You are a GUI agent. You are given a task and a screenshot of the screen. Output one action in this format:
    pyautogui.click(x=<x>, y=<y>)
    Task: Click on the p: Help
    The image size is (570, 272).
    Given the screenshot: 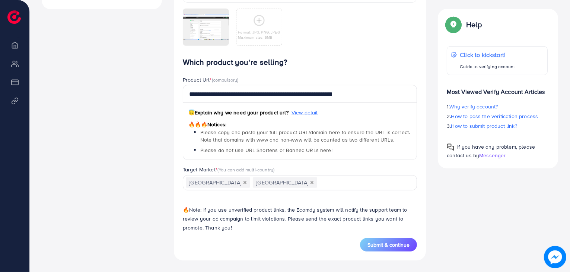 What is the action you would take?
    pyautogui.click(x=474, y=25)
    